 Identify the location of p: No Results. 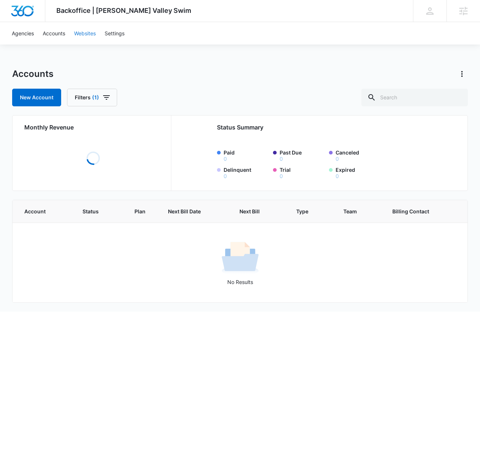
(240, 282).